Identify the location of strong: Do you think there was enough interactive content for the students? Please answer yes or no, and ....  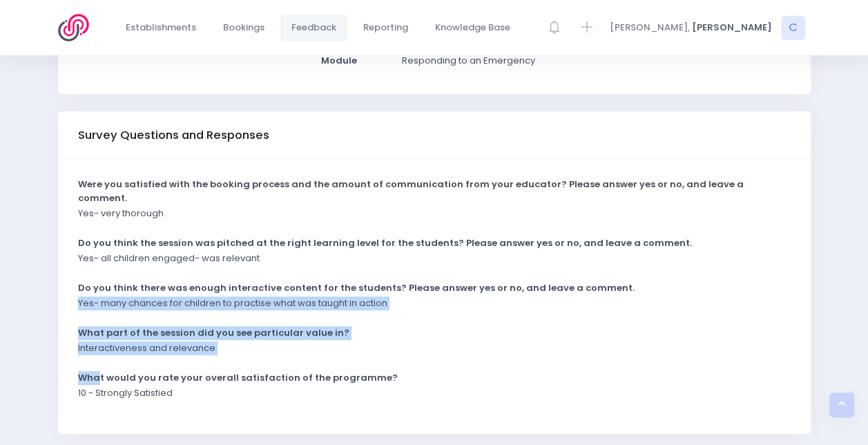
(356, 287).